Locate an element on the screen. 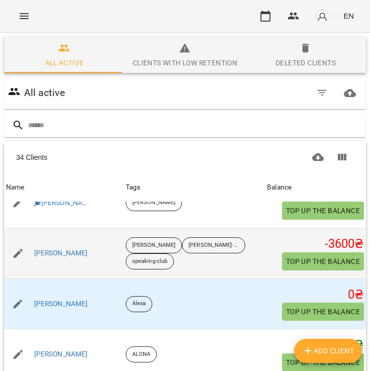 This screenshot has height=371, width=370. p: speaking-club is located at coordinates (150, 261).